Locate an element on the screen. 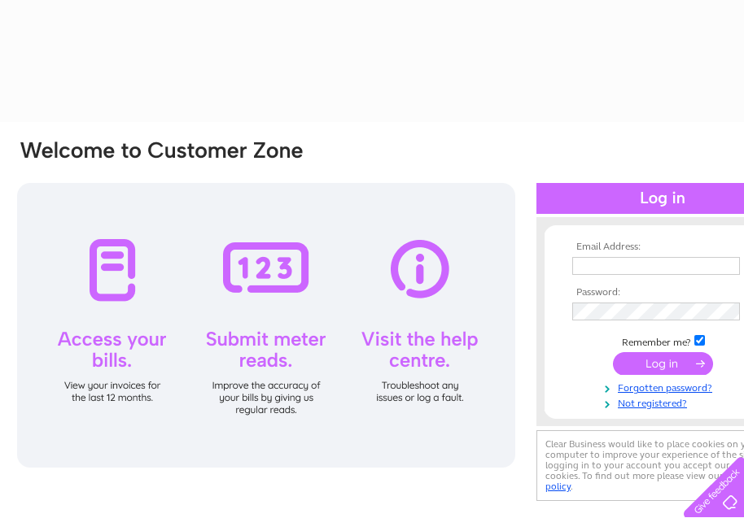  input: Submit is located at coordinates (662, 364).